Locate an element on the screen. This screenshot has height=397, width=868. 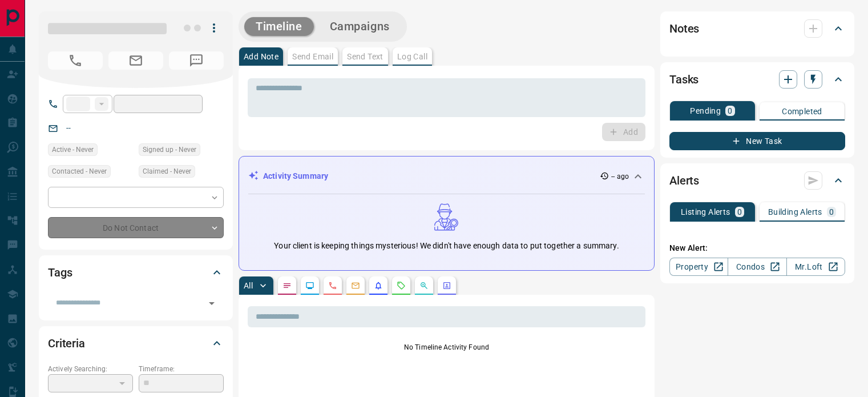
svg: Lead Browsing Activity is located at coordinates (310, 285).